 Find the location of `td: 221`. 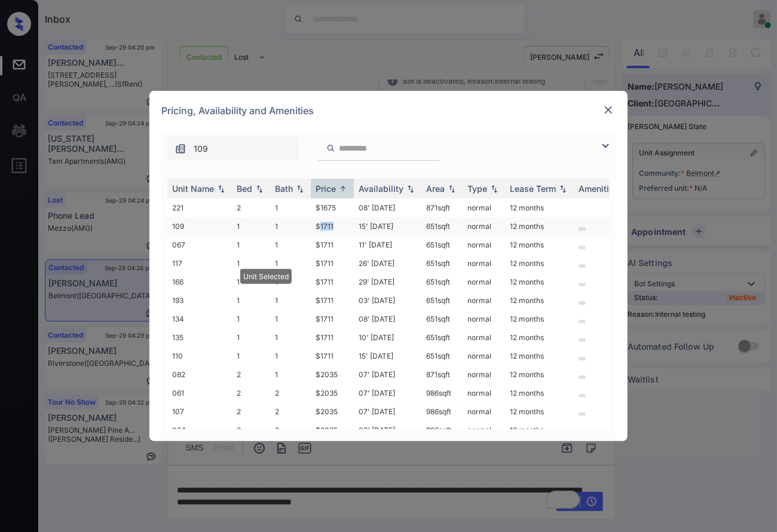

td: 221 is located at coordinates (199, 207).